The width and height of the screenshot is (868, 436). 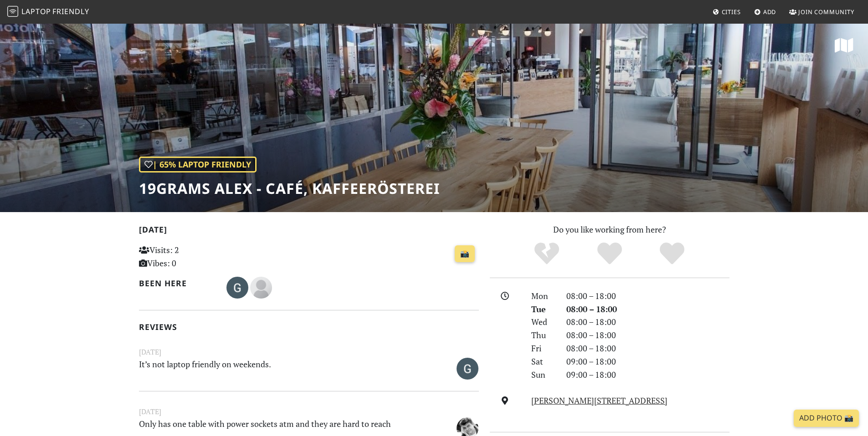 What do you see at coordinates (467, 428) in the screenshot?
I see `span: Vlad Sitalo` at bounding box center [467, 428].